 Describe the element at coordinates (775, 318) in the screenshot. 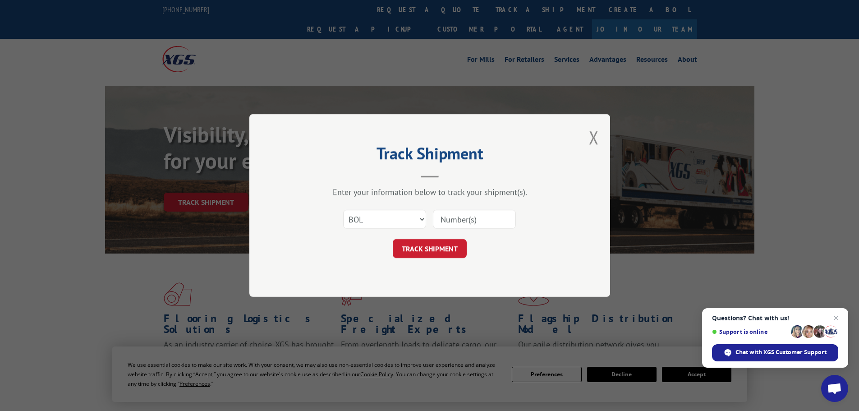

I see `span: Questions? Chat with us!` at that location.